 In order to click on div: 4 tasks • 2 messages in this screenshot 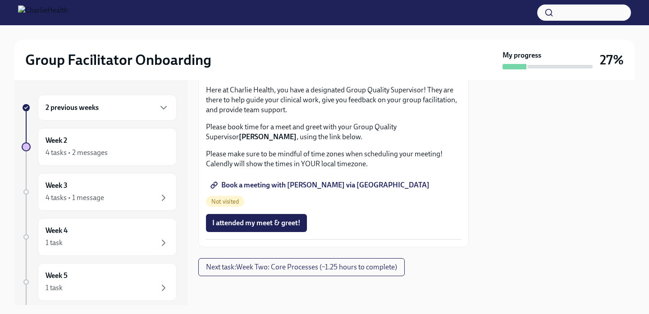, I will do `click(77, 153)`.